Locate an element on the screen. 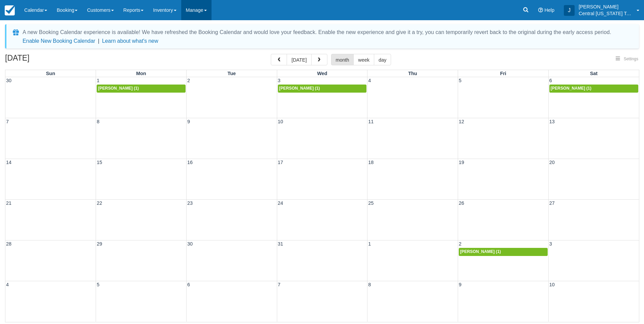 The height and width of the screenshot is (324, 644). span: 22 is located at coordinates (100, 203).